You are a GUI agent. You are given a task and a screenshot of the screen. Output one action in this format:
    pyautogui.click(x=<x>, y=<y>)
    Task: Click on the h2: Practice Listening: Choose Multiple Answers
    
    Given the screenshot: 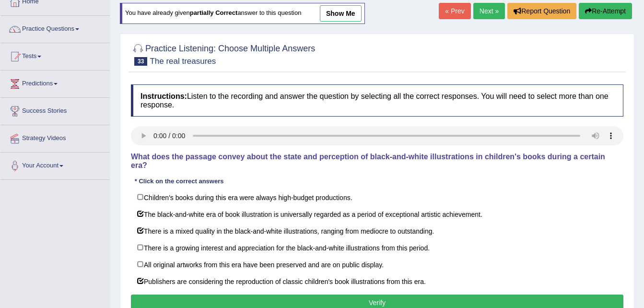 What is the action you would take?
    pyautogui.click(x=223, y=53)
    